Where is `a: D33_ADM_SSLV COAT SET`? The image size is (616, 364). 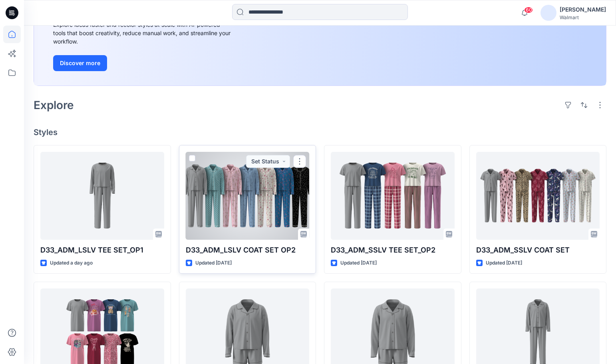 a: D33_ADM_SSLV COAT SET is located at coordinates (538, 196).